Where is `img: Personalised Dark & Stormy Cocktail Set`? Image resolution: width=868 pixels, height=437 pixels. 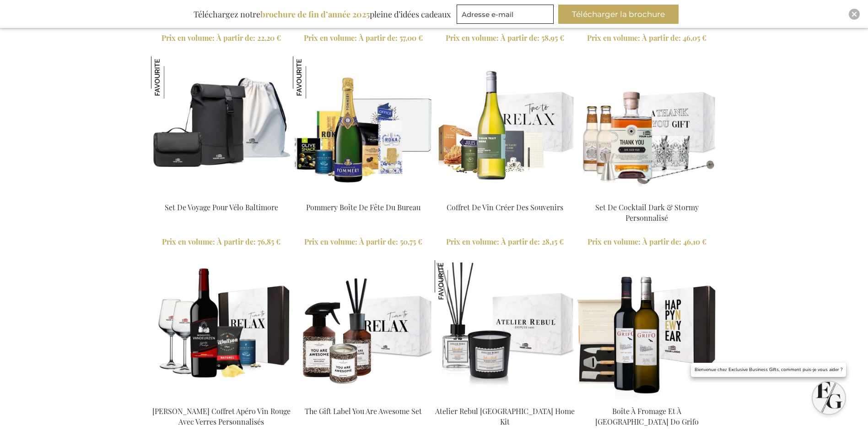 img: Personalised Dark & Stormy Cocktail Set is located at coordinates (647, 127).